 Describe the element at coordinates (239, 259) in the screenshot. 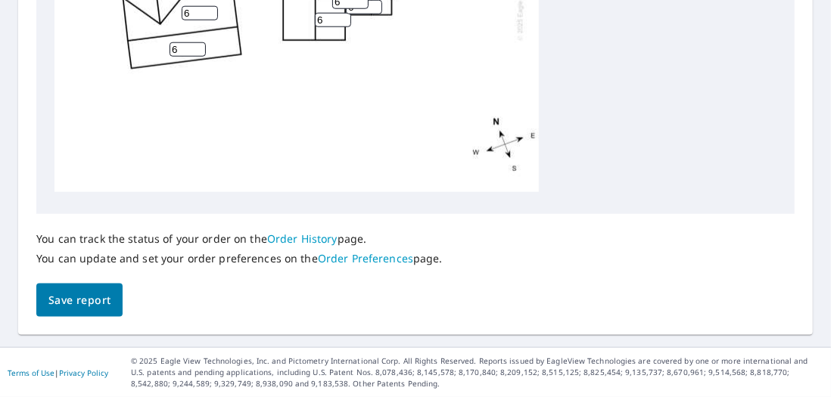

I see `p: You can update and set your order preferences on the page.` at that location.